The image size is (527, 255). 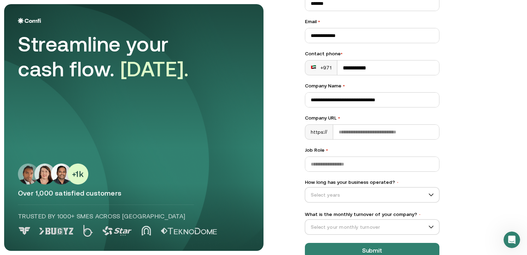 What do you see at coordinates (117, 231) in the screenshot?
I see `img: Logo 3` at bounding box center [117, 231].